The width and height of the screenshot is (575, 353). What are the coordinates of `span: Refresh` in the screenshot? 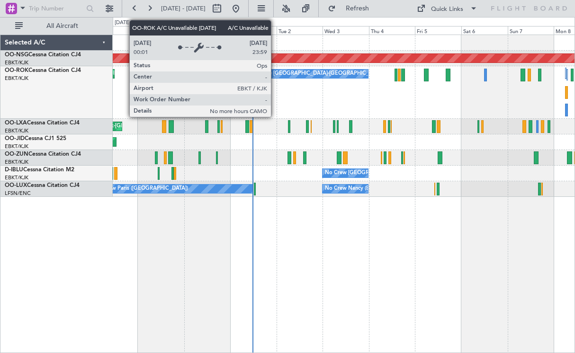 It's located at (358, 9).